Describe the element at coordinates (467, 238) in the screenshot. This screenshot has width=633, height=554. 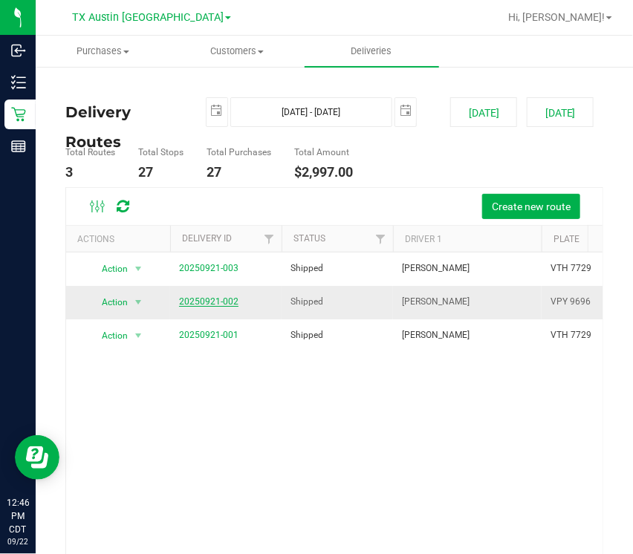
I see `th: Driver 1` at that location.